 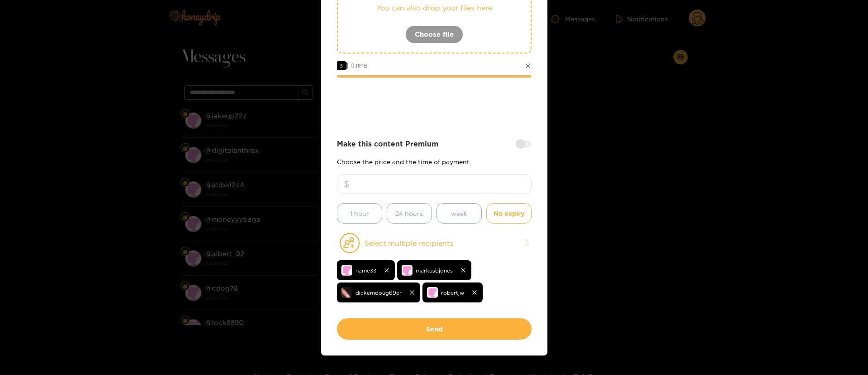 I want to click on span: name33, so click(x=366, y=270).